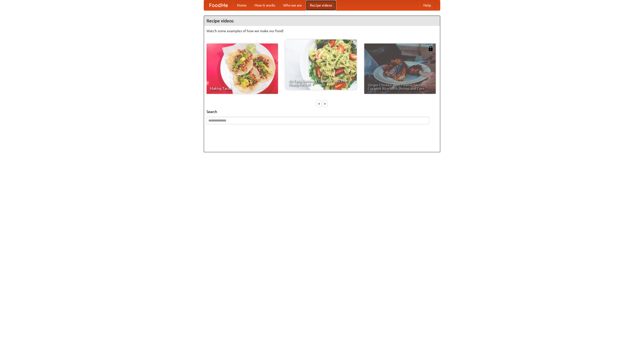 The height and width of the screenshot is (356, 644). I want to click on h5: Search, so click(322, 111).